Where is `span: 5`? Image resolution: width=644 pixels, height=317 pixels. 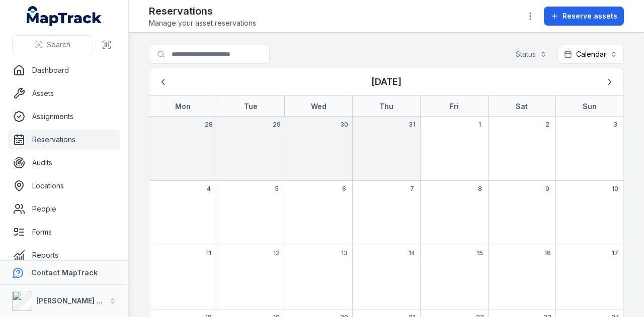
span: 5 is located at coordinates (277, 189).